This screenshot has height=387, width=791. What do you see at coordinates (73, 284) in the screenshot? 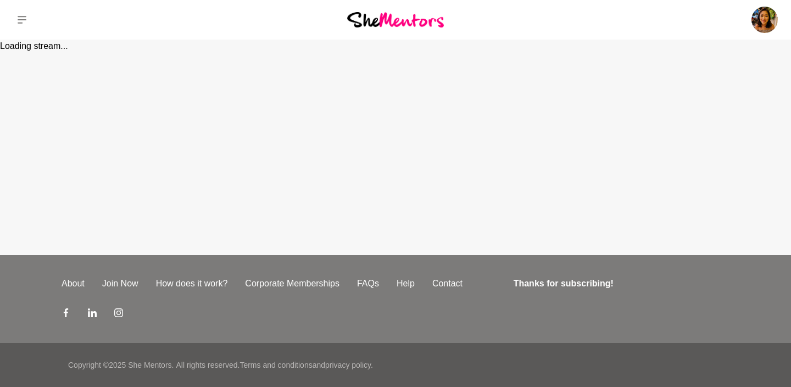
I see `a: About` at bounding box center [73, 284].